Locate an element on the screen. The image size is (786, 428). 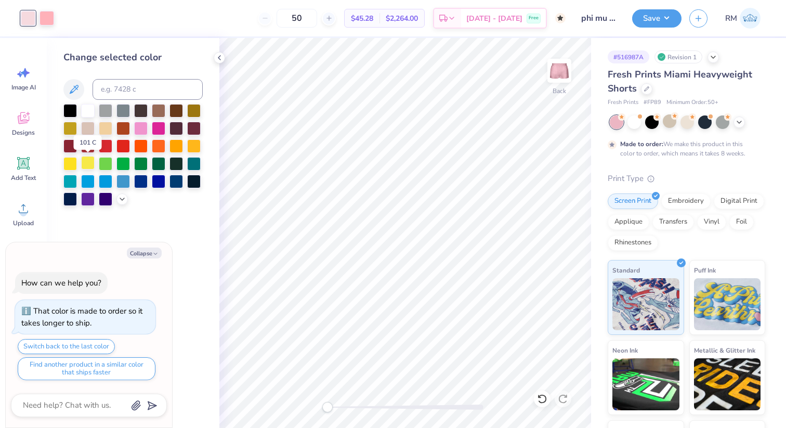
div: Digital Print is located at coordinates (738, 201).